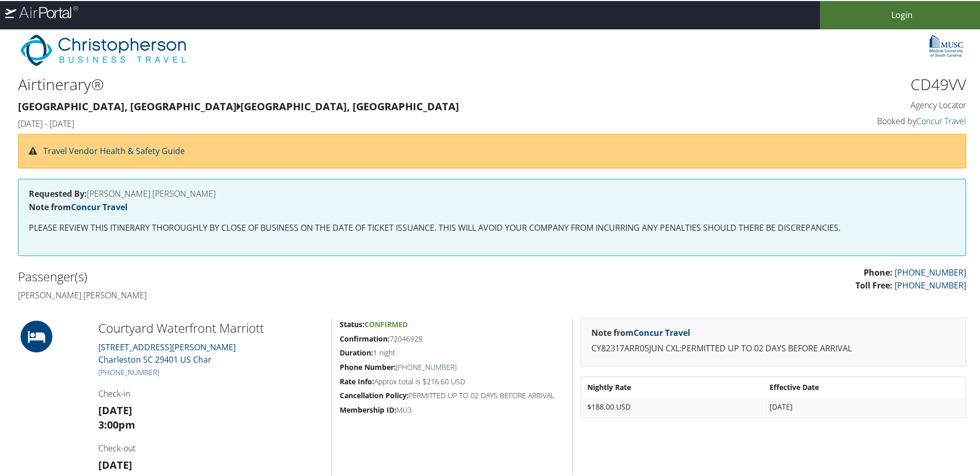  Describe the element at coordinates (58, 193) in the screenshot. I see `strong: Requested By:` at that location.